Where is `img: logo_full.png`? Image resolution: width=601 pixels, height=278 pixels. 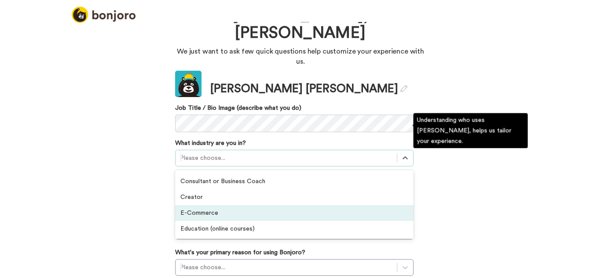
img: logo_full.png is located at coordinates (103, 15).